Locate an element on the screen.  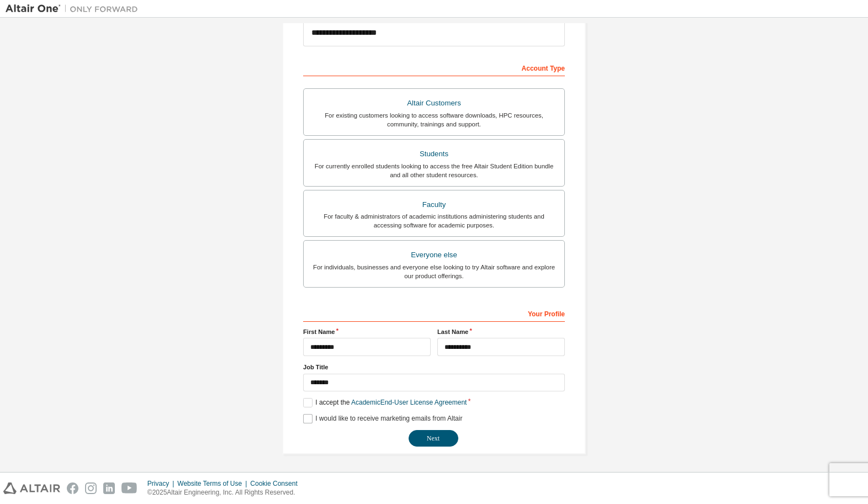
img: linkedin.svg is located at coordinates (109, 488).